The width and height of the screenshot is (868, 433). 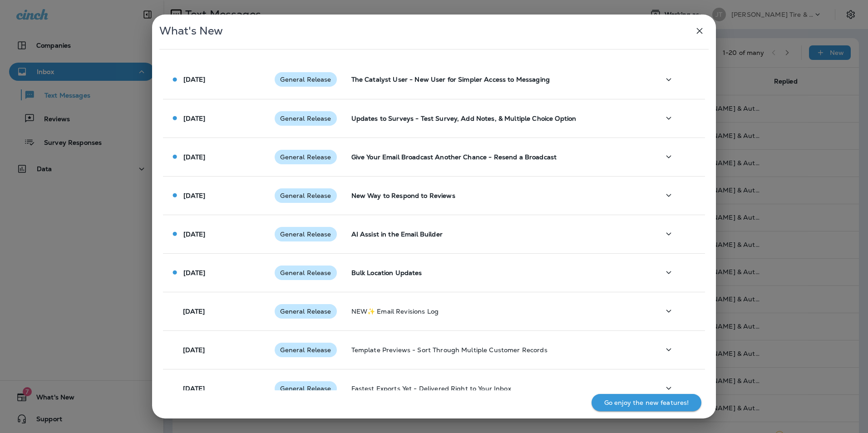 What do you see at coordinates (191, 31) in the screenshot?
I see `span: What's New` at bounding box center [191, 31].